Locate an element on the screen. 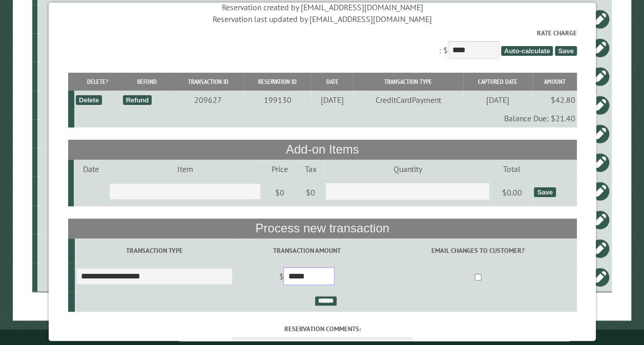 The image size is (644, 345). span: Save is located at coordinates (566, 51).